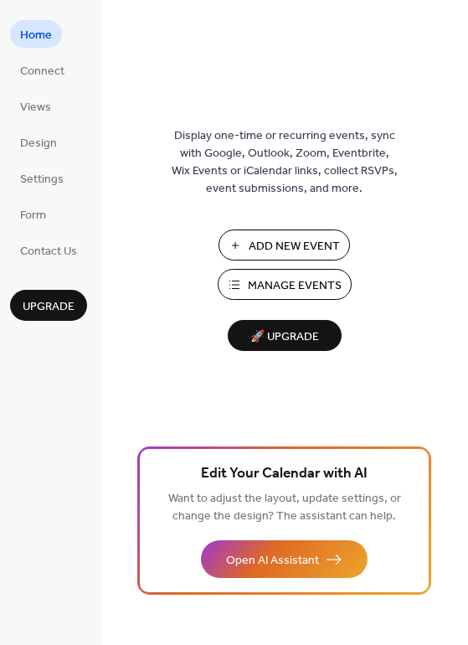  Describe the element at coordinates (42, 71) in the screenshot. I see `span: Connect` at that location.